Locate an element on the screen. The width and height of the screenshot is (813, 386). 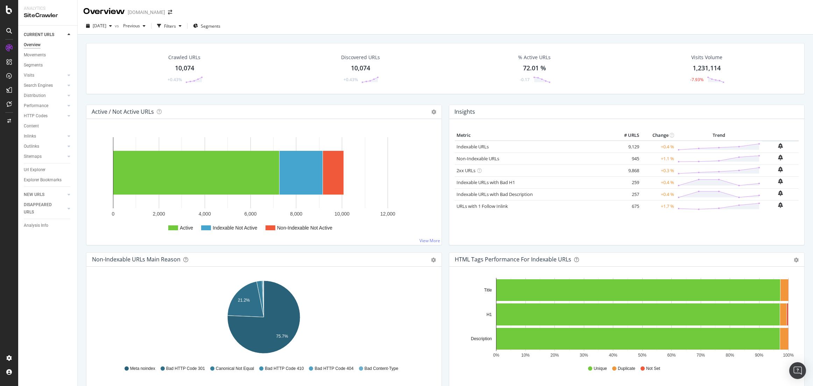
a: Indexable URLs with Bad H1 is located at coordinates (485, 182).